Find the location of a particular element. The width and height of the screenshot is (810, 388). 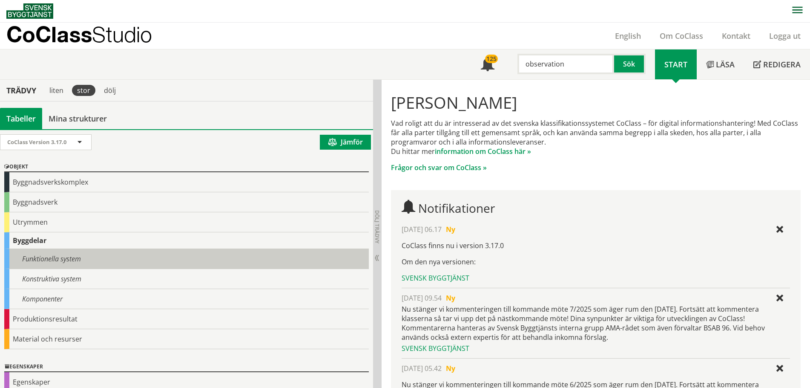

div: stor is located at coordinates (84, 90).